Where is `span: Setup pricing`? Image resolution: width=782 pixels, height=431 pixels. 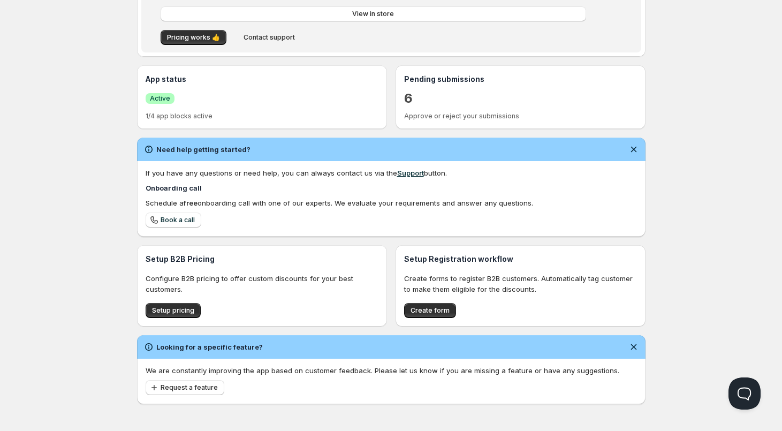 span: Setup pricing is located at coordinates (173, 311).